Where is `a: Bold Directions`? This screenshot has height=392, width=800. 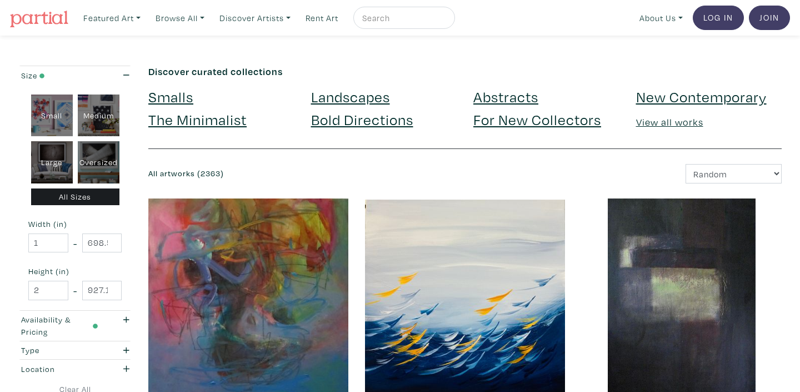
a: Bold Directions is located at coordinates (362, 119).